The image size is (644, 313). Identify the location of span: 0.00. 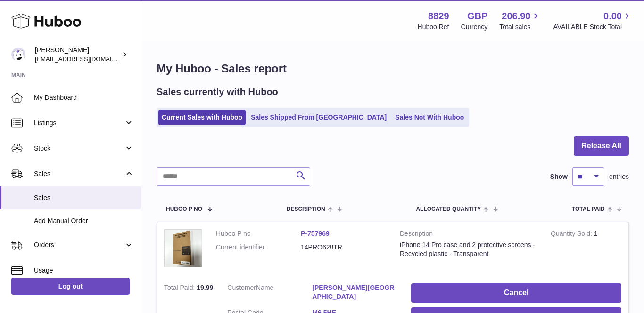
(612, 16).